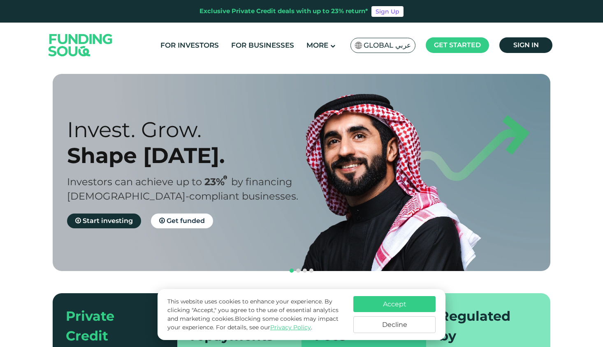 Image resolution: width=603 pixels, height=347 pixels. Describe the element at coordinates (526, 45) in the screenshot. I see `span: Sign in` at that location.